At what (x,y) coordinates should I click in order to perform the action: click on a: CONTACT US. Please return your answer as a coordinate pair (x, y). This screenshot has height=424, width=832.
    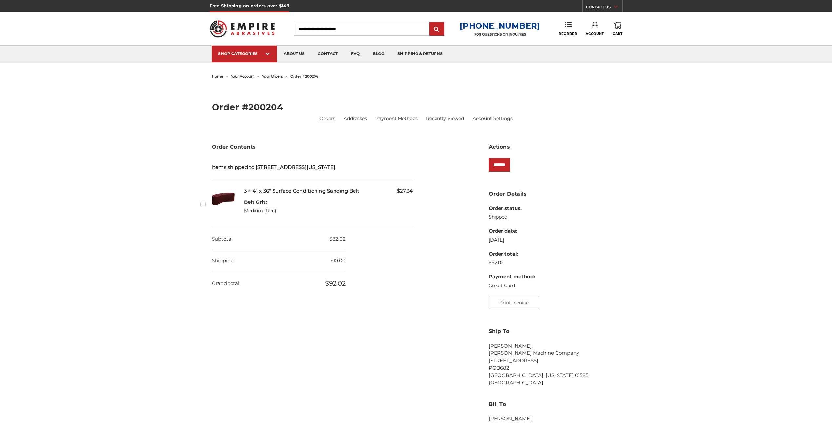
    Looking at the image, I should click on (604, 8).